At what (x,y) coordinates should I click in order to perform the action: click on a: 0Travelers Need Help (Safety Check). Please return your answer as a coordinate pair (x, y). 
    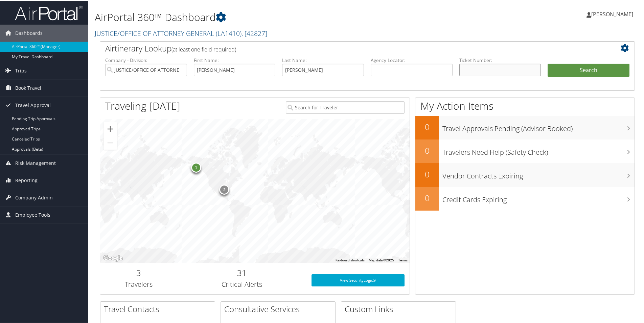
    Looking at the image, I should click on (525, 151).